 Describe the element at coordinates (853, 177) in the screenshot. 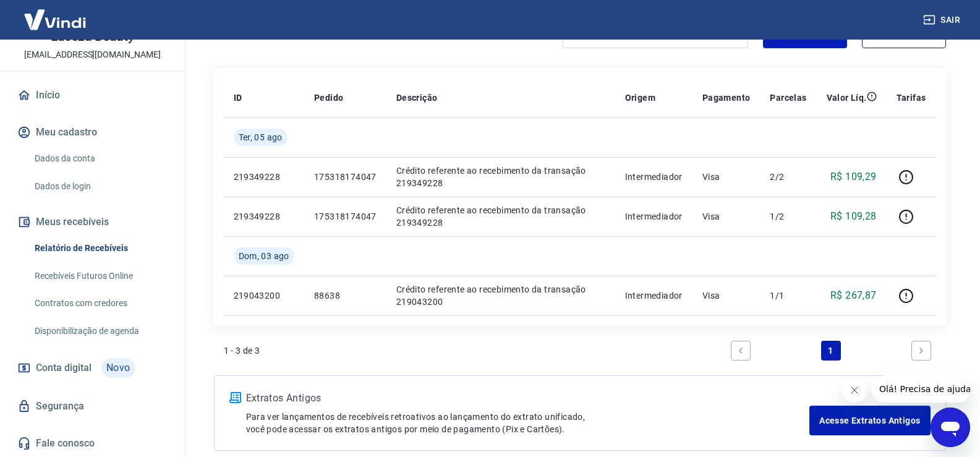

I see `p: R$ 109,29` at that location.